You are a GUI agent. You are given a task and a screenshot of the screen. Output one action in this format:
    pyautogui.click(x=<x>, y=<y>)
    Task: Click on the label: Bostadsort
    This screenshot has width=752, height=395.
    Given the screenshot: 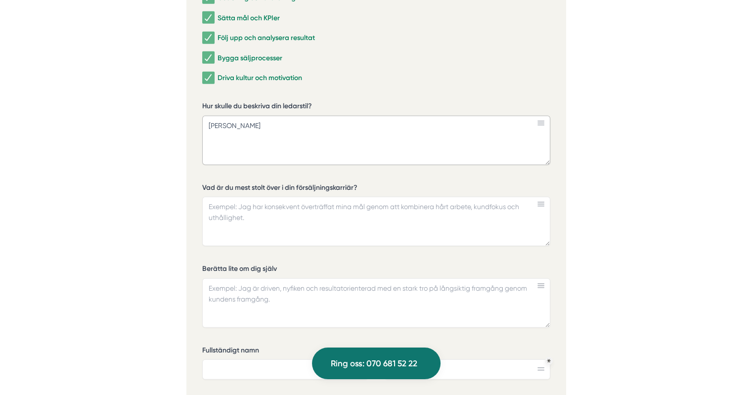 What is the action you would take?
    pyautogui.click(x=467, y=352)
    